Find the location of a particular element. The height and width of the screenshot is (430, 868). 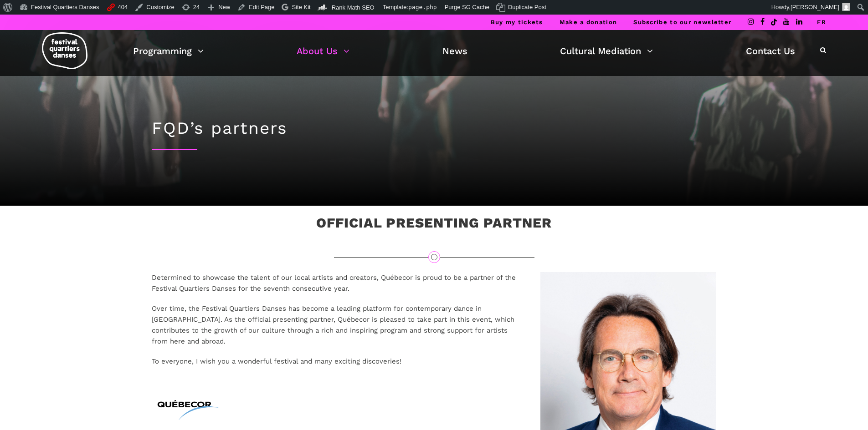

a: Subscribe to our newsletter is located at coordinates (682, 22).